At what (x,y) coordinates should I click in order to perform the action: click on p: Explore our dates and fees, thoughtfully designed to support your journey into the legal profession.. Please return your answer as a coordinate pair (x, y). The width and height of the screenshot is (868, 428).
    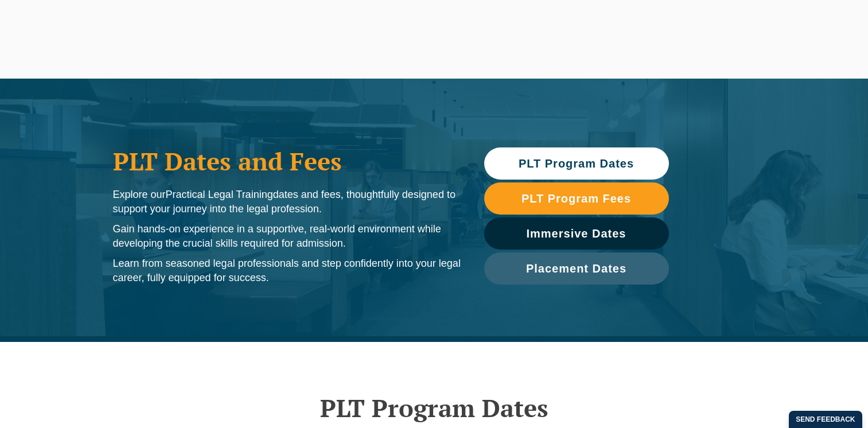
    Looking at the image, I should click on (287, 202).